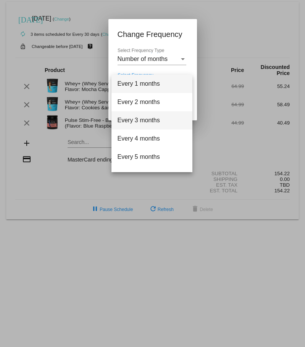 This screenshot has height=347, width=305. What do you see at coordinates (152, 120) in the screenshot?
I see `span: Every 3 months` at bounding box center [152, 120].